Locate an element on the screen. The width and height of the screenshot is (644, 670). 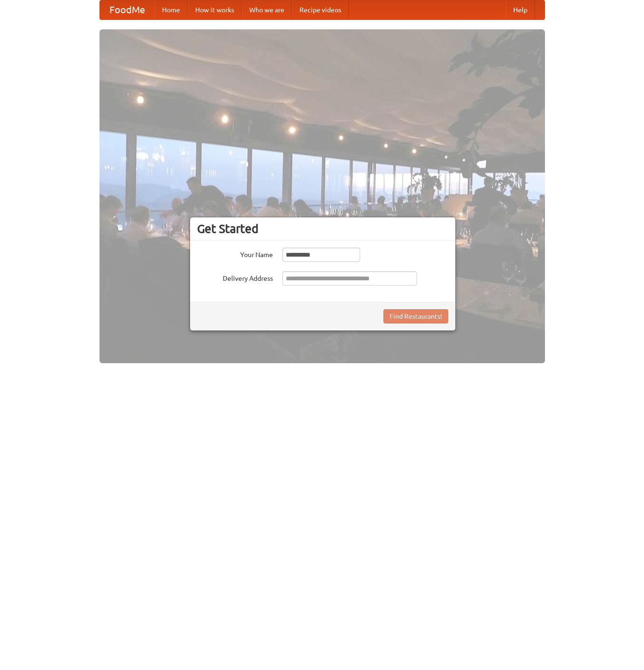
a: Help is located at coordinates (520, 10).